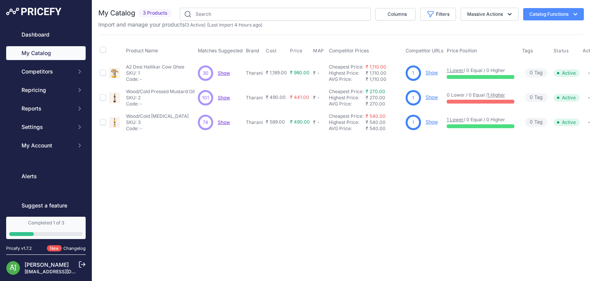 The height and width of the screenshot is (281, 590). Describe the element at coordinates (206, 122) in the screenshot. I see `span: 74` at that location.